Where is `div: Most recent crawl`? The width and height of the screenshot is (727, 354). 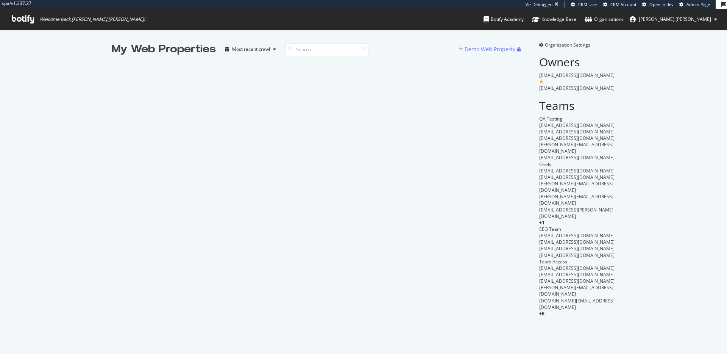
div: Most recent crawl is located at coordinates (251, 49).